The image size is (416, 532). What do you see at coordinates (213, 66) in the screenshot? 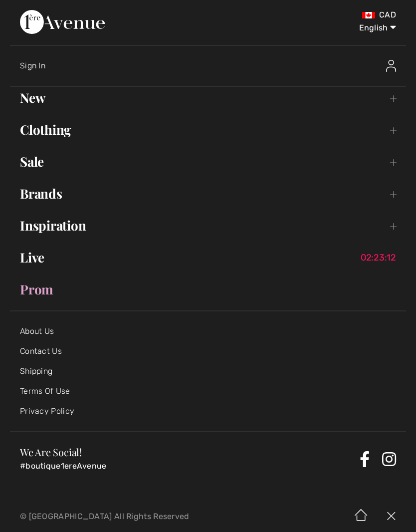
I see `a: Sign InSign In` at bounding box center [213, 66].